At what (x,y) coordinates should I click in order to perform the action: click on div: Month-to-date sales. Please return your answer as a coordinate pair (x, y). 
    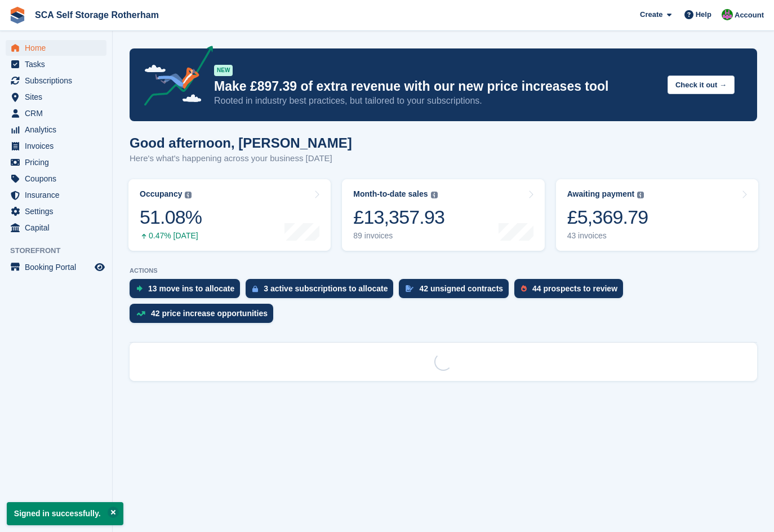
    Looking at the image, I should click on (391, 194).